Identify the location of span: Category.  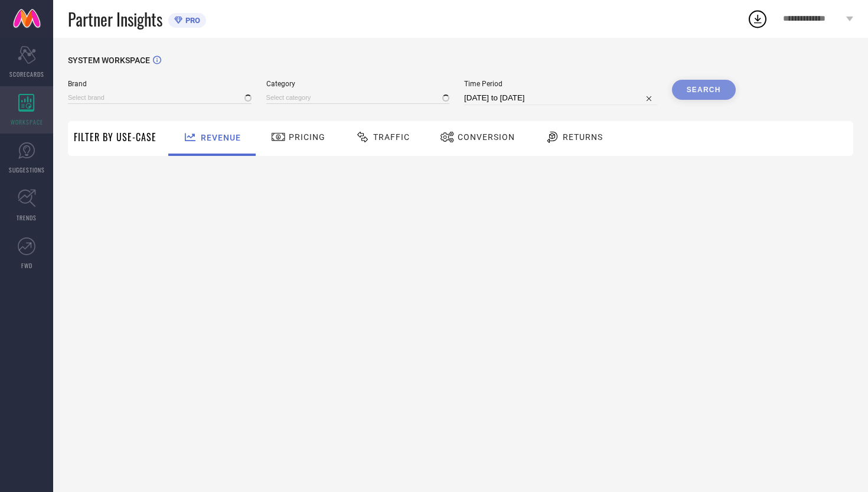
(358, 84).